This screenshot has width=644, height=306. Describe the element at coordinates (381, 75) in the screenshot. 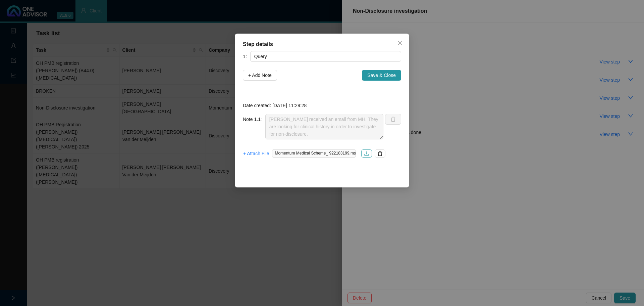

I see `button: Save & Close` at that location.